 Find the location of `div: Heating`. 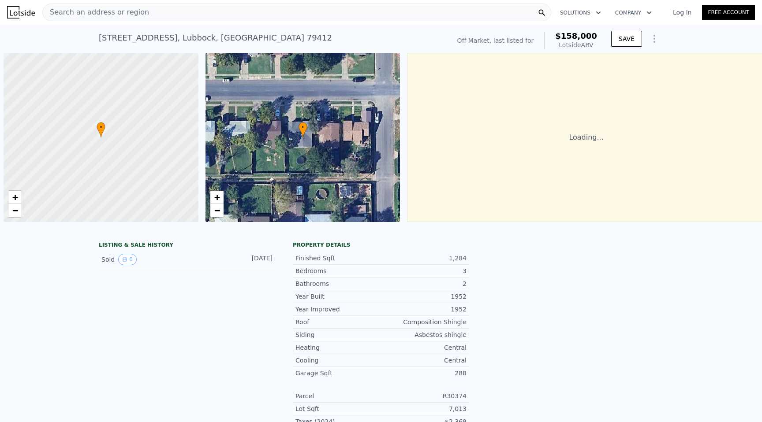

div: Heating is located at coordinates (338, 348).